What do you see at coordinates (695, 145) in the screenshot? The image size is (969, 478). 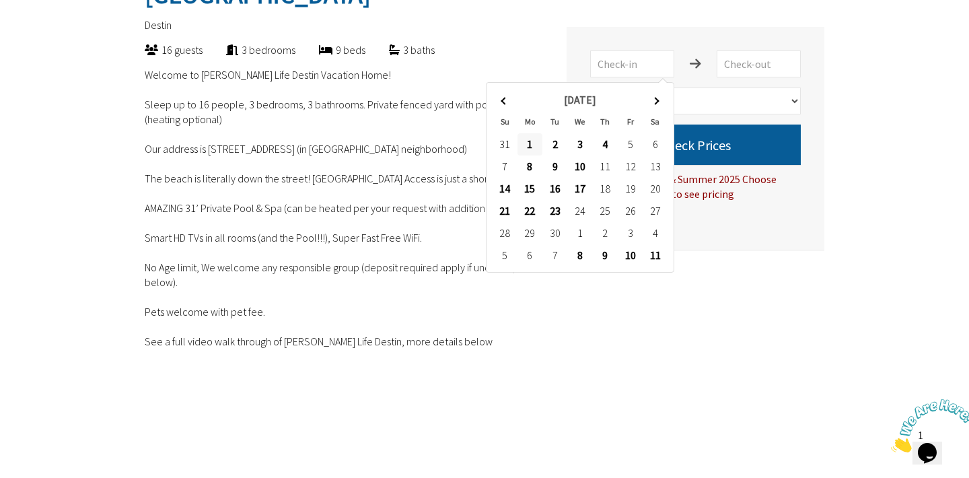 I see `button: Check Prices` at bounding box center [695, 145].